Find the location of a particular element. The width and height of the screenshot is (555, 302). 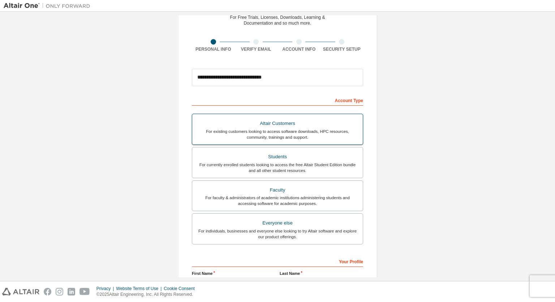

div: For currently enrolled students looking to access the free Altair Student Edition bundle and all ... is located at coordinates (278, 167).